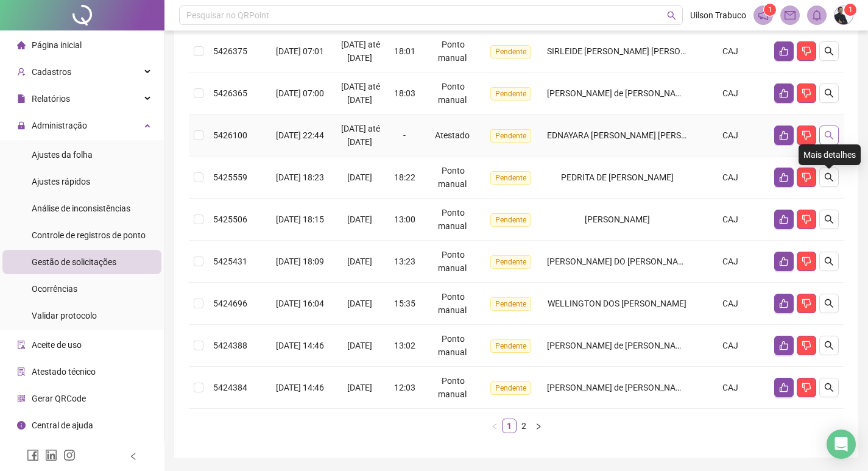  Describe the element at coordinates (62, 155) in the screenshot. I see `span: Ajustes da folha` at that location.